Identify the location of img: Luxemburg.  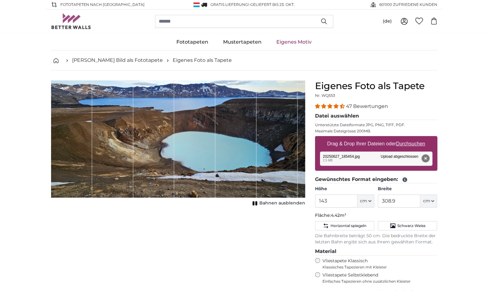
(197, 5).